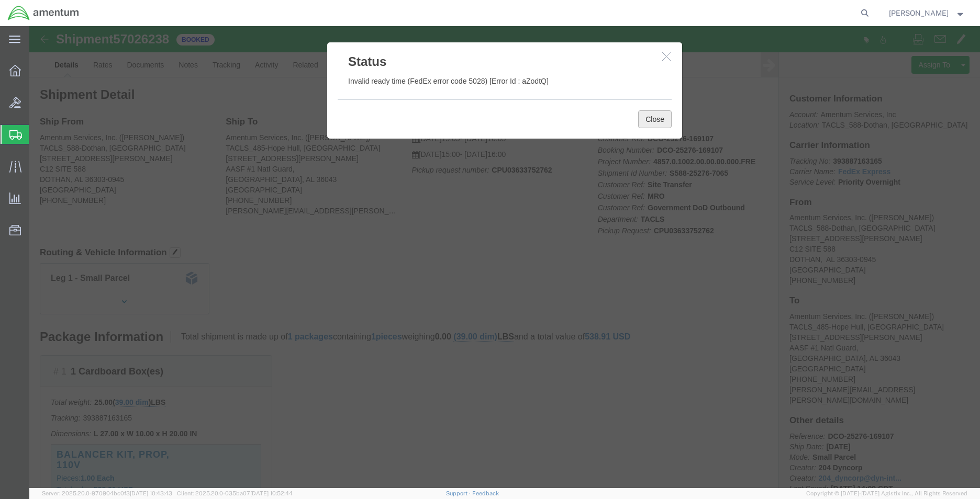 The image size is (980, 499). I want to click on span: Server: 2025.20.0-970904bc0f3, so click(107, 493).